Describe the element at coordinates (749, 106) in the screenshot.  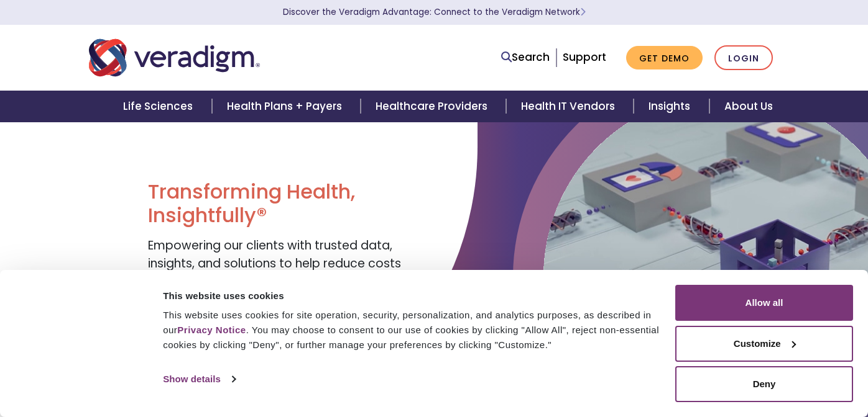
I see `a: About Us` at that location.